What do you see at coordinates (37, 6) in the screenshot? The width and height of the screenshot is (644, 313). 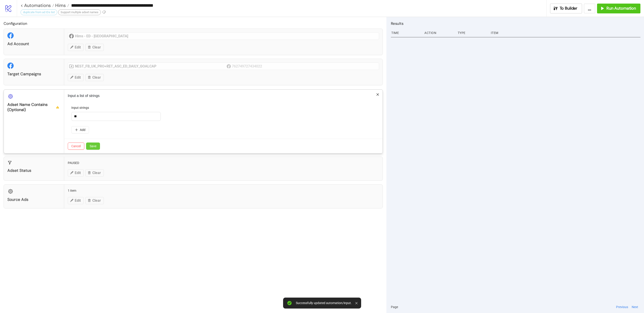 I see `a: < Automations` at bounding box center [37, 6].